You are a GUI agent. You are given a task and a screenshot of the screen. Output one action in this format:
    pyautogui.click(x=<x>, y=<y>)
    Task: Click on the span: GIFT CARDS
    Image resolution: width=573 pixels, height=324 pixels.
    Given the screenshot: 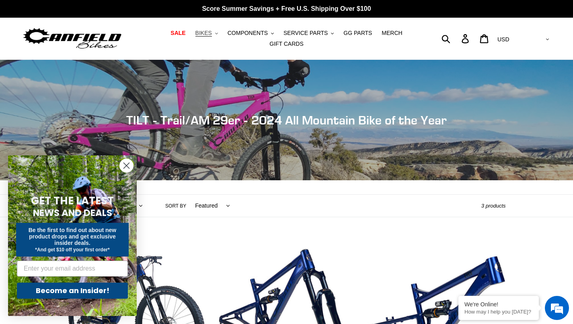 What is the action you would take?
    pyautogui.click(x=286, y=44)
    